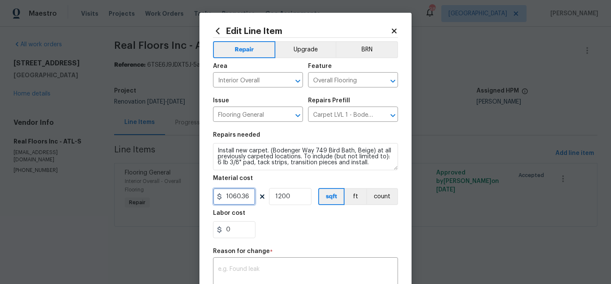 The image size is (611, 284). What do you see at coordinates (220, 66) in the screenshot?
I see `h5: Area` at bounding box center [220, 66].